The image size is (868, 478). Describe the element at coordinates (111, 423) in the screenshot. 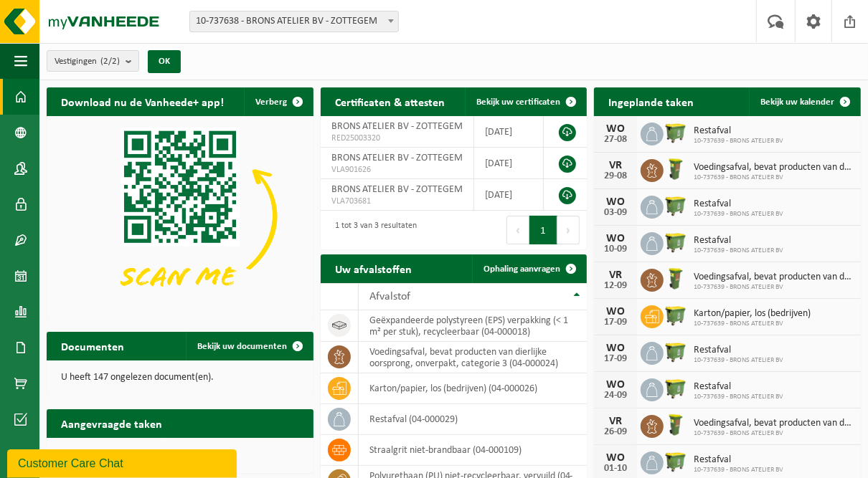

I see `h2: Aangevraagde taken` at that location.